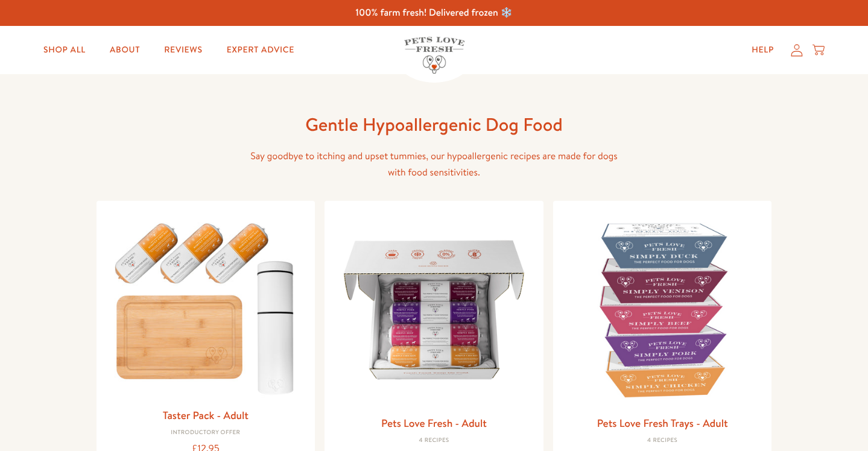  Describe the element at coordinates (206, 306) in the screenshot. I see `img: Taster Pack - Adult` at that location.